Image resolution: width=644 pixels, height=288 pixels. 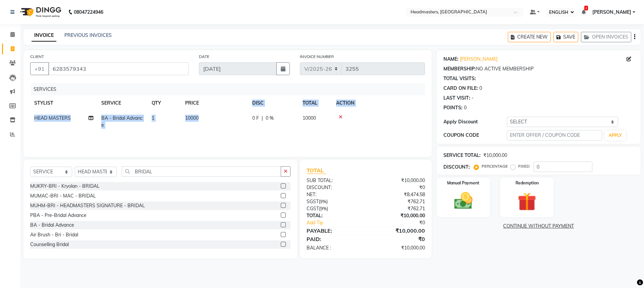 I want to click on img: logo, so click(x=40, y=12).